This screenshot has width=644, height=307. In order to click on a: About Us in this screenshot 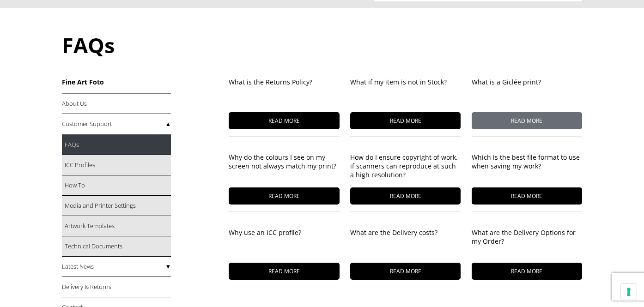, I will do `click(116, 104)`.